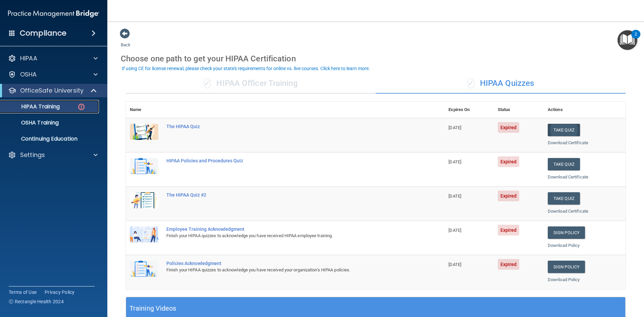 This screenshot has height=317, width=644. Describe the element at coordinates (29, 74) in the screenshot. I see `p: OSHA` at that location.